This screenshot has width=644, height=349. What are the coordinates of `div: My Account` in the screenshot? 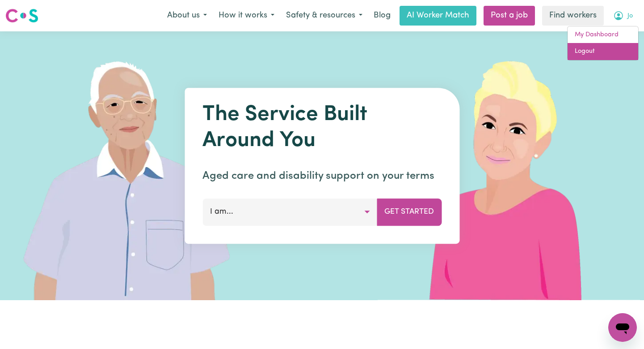 It's located at (603, 43).